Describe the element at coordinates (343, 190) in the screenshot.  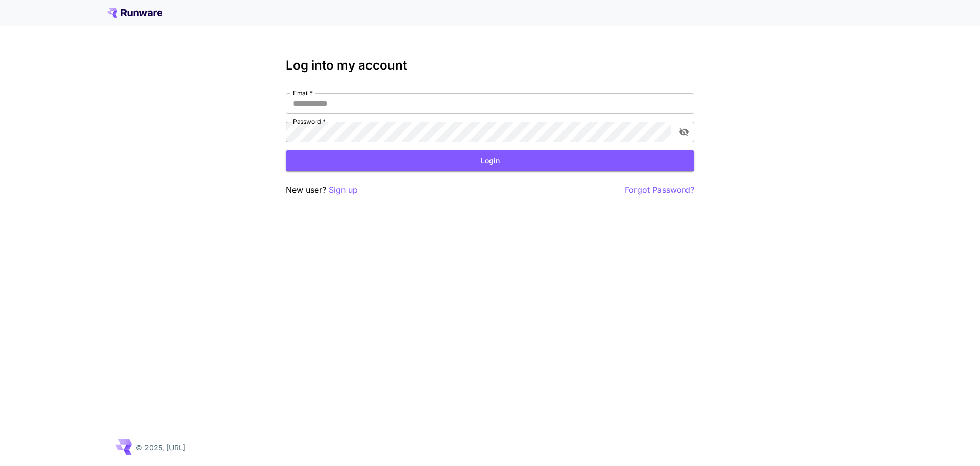
I see `p: Sign up` at that location.